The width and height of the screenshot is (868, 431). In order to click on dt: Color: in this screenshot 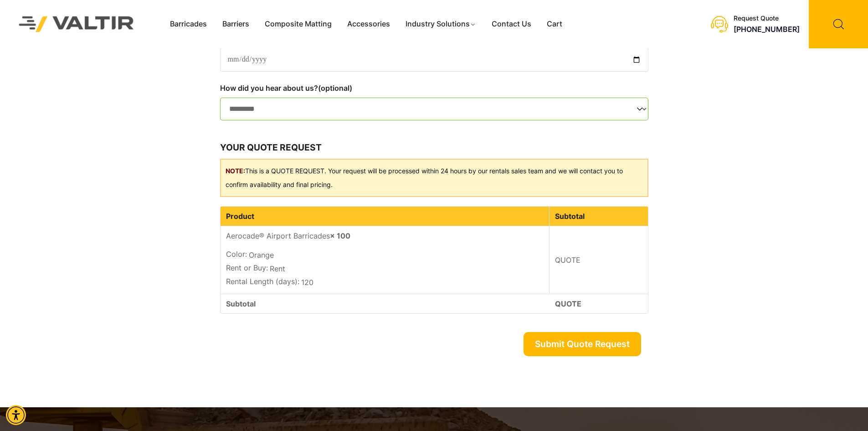, I will do `click(237, 254)`.